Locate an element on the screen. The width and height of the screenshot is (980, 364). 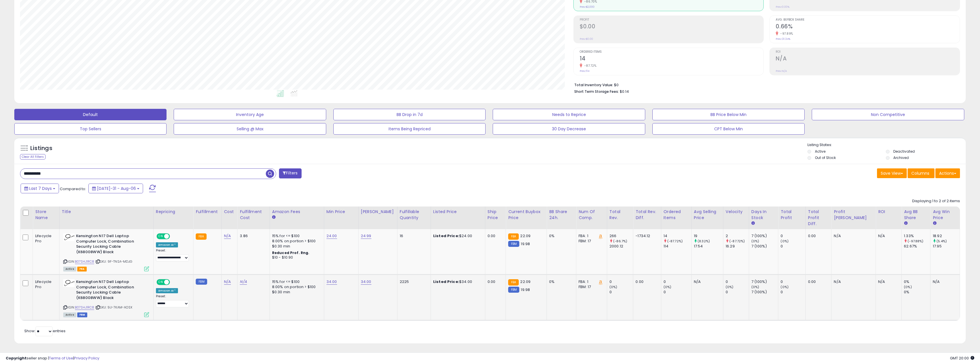
a: Privacy Policy is located at coordinates (86, 358).